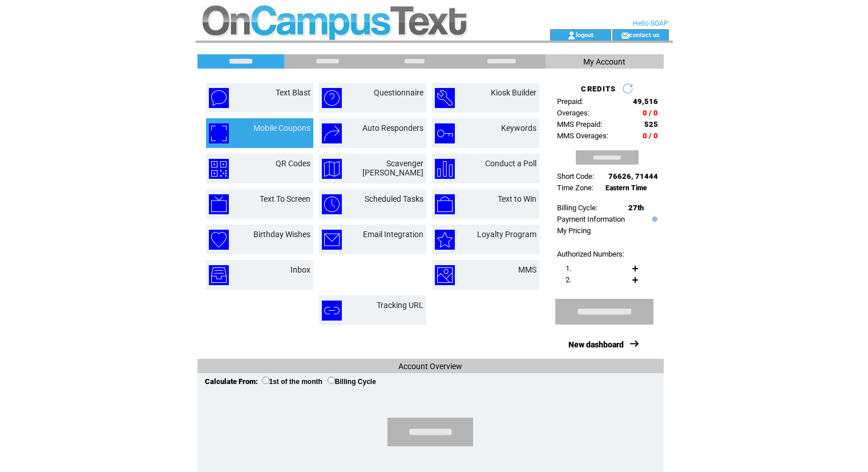  What do you see at coordinates (300, 270) in the screenshot?
I see `a: Inbox` at bounding box center [300, 270].